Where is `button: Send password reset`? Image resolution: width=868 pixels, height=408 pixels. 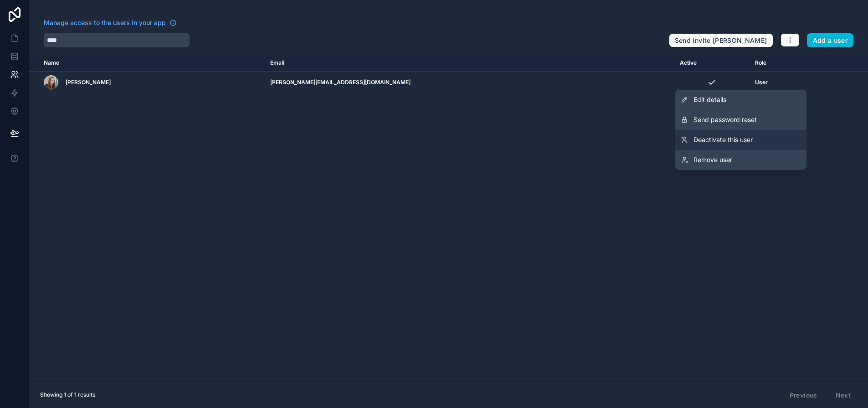 button: Send password reset is located at coordinates (741, 120).